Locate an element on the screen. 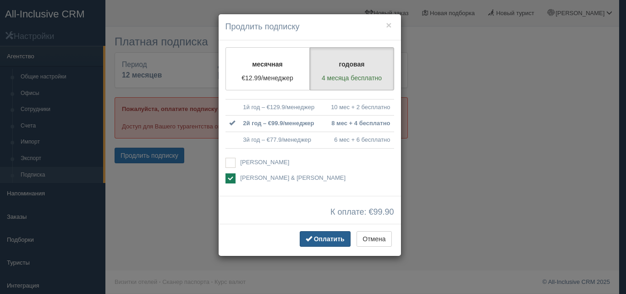 The image size is (626, 294). td: 6 мес + 6 бесплатно is located at coordinates (358, 140).